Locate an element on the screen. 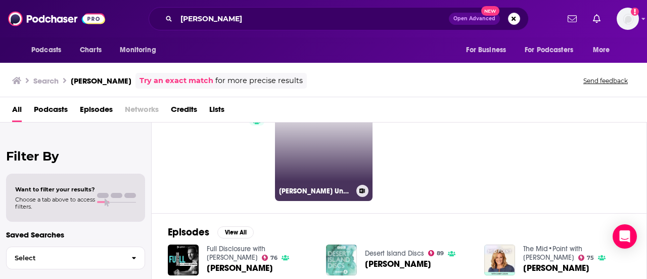 This screenshot has width=647, height=279. span: Open Advanced is located at coordinates (474, 19).